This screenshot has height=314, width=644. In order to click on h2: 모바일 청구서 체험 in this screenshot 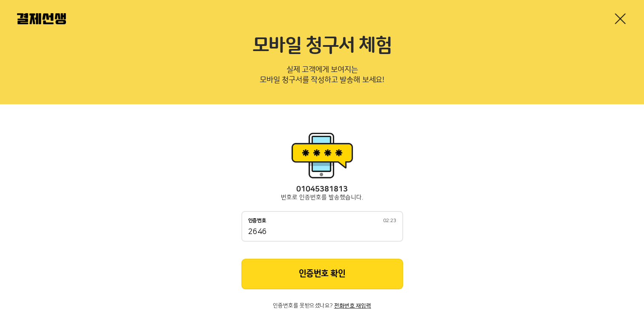, I will do `click(322, 46)`.